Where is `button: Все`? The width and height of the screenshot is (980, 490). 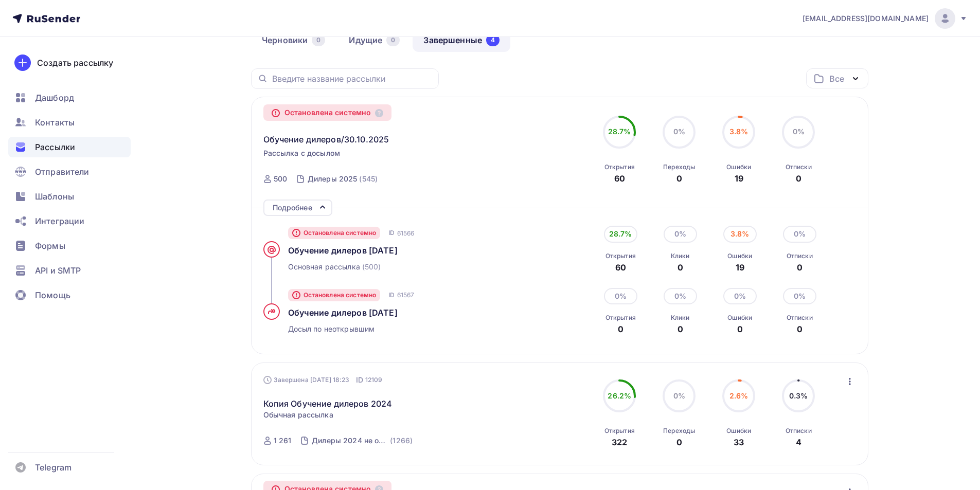 button: Все is located at coordinates (837, 78).